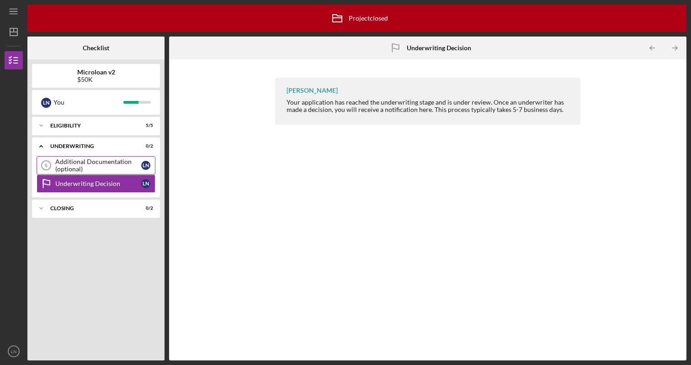 The height and width of the screenshot is (365, 691). I want to click on a: 6Additional Documentation (optional)LN, so click(96, 165).